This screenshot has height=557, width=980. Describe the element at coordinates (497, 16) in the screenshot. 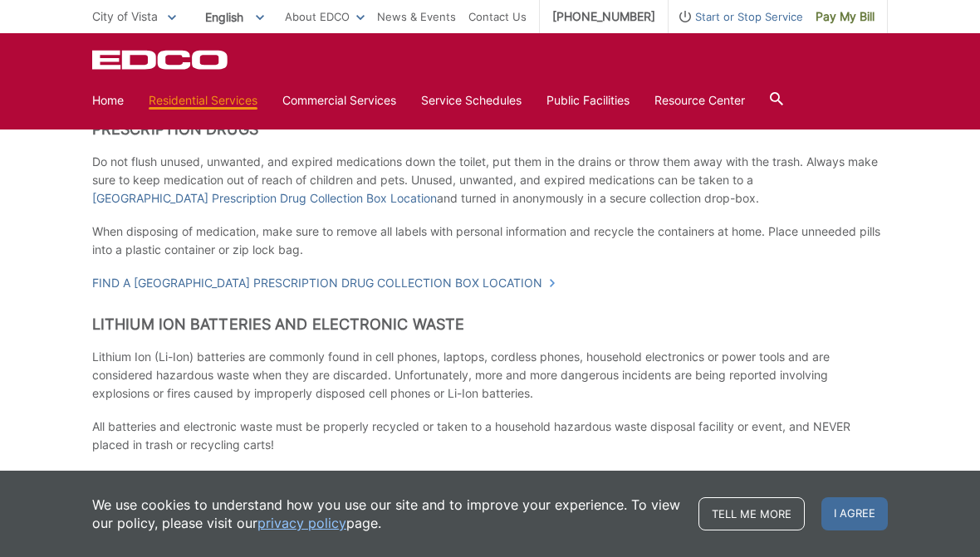

I see `a: Contact Us` at that location.